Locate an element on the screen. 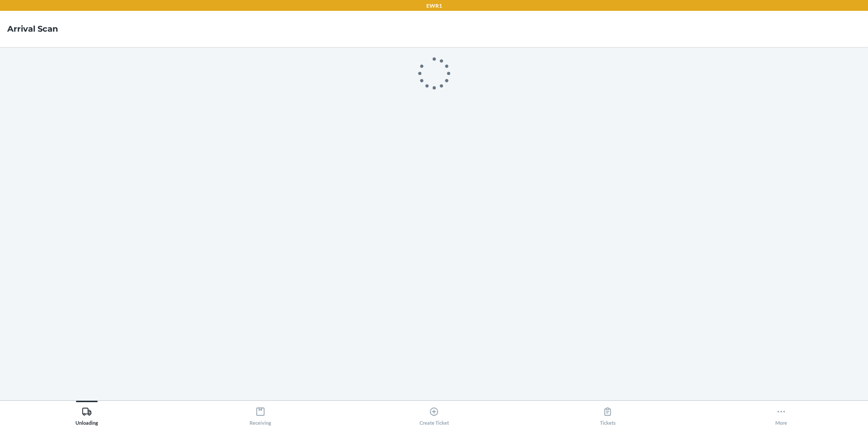 Image resolution: width=868 pixels, height=427 pixels. div: Receiving is located at coordinates (260, 414).